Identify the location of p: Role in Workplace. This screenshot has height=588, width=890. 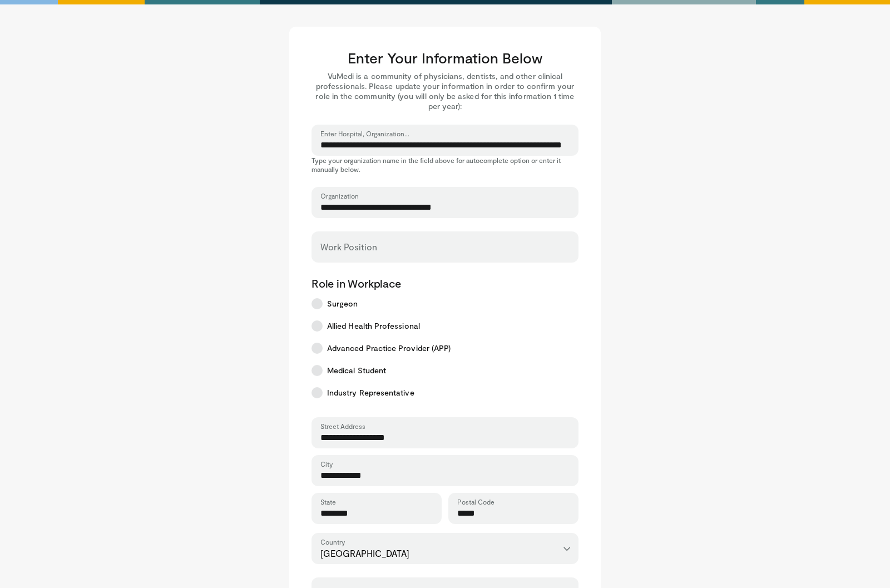
(445, 283).